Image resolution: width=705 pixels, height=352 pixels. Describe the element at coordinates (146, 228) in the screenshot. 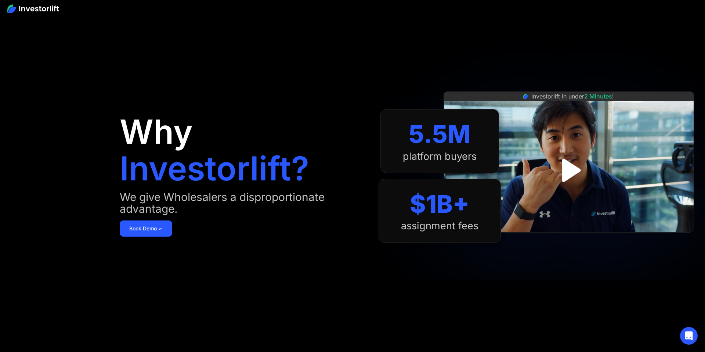

I see `a: Book Demo ➢` at that location.